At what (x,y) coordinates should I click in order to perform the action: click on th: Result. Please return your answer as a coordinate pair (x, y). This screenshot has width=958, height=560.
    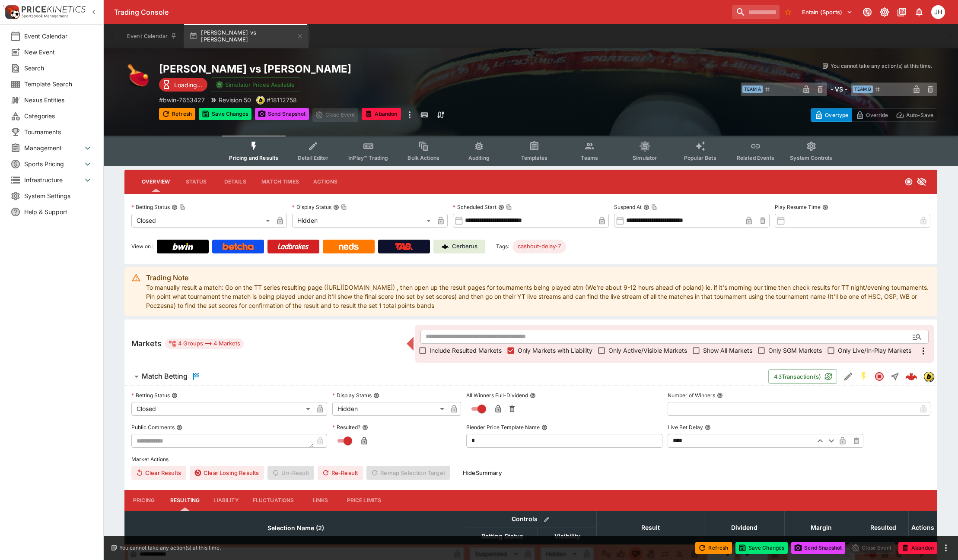
    Looking at the image, I should click on (650, 527).